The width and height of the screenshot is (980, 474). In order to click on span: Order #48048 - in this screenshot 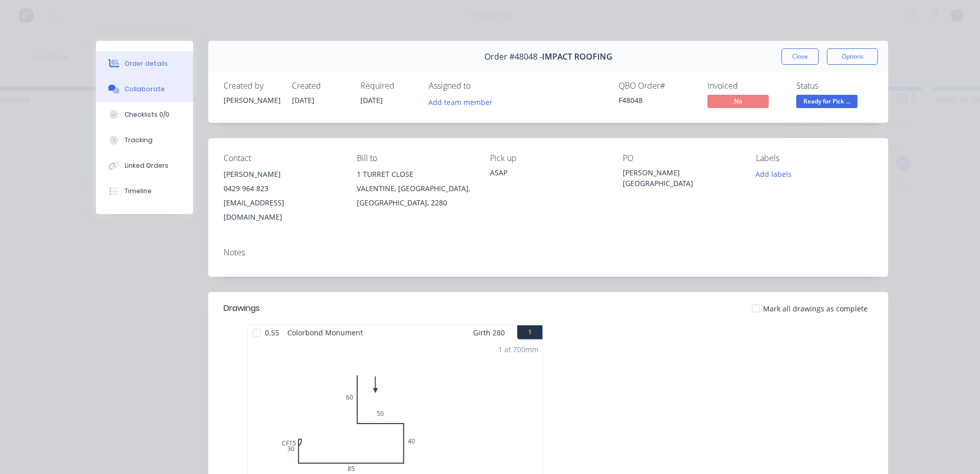, I will do `click(513, 57)`.